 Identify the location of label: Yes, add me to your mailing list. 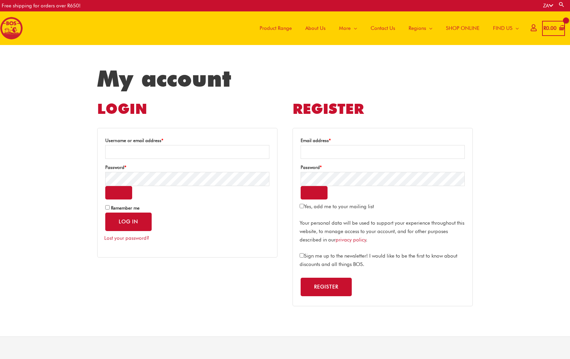
(336, 207).